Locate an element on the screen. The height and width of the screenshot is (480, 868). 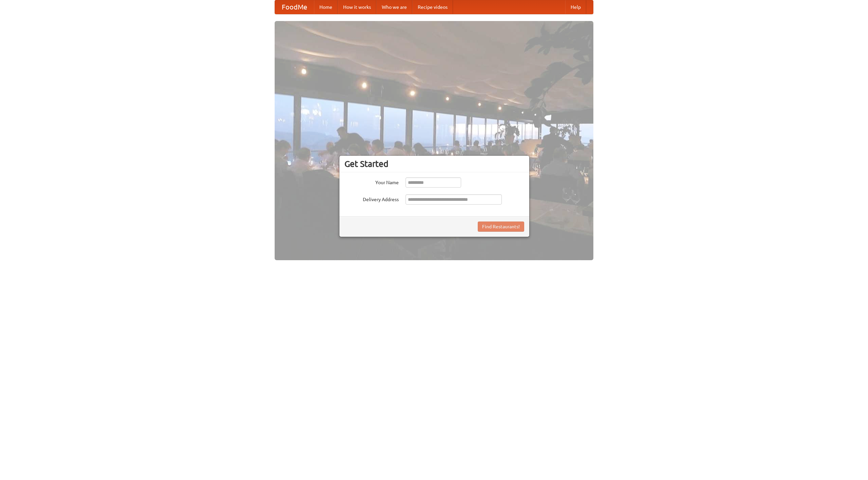
label: Your Name is located at coordinates (372, 181).